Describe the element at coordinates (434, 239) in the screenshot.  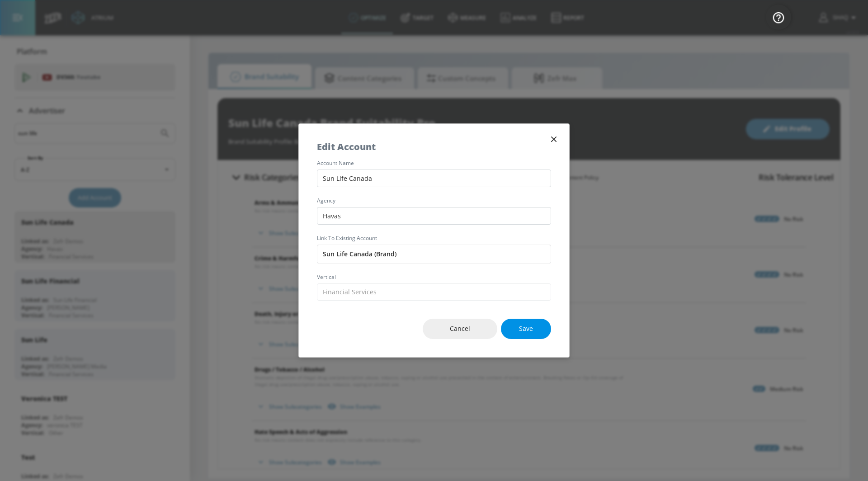
I see `label: Link to Existing Account` at that location.